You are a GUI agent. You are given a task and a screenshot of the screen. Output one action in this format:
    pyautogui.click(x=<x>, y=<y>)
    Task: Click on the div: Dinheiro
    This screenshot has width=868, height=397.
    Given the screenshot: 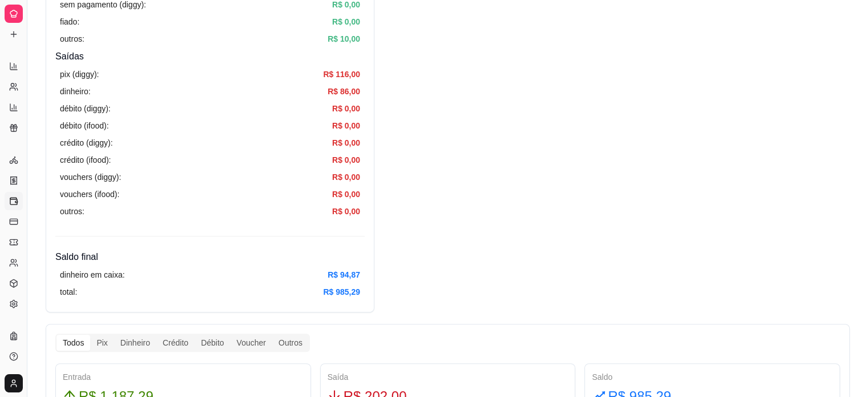 What is the action you would take?
    pyautogui.click(x=135, y=342)
    